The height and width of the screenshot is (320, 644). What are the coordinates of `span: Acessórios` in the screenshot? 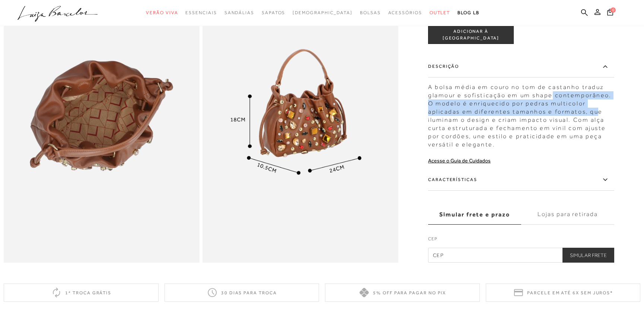 It's located at (405, 13).